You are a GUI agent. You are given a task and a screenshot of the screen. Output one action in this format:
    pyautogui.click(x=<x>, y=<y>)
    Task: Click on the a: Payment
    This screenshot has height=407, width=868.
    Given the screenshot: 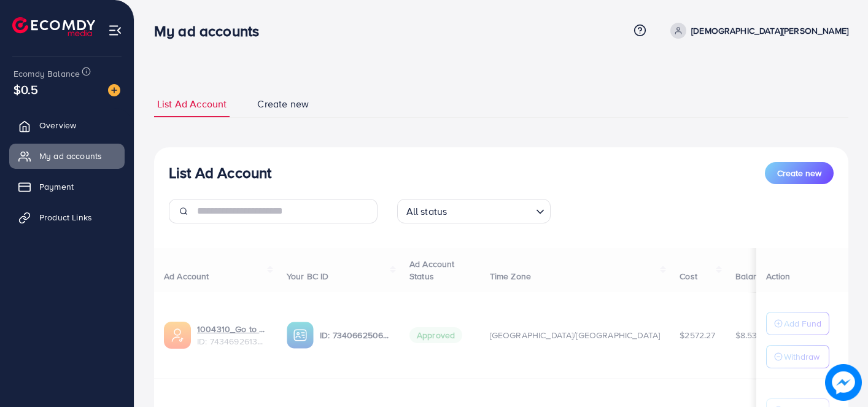 What is the action you would take?
    pyautogui.click(x=67, y=187)
    